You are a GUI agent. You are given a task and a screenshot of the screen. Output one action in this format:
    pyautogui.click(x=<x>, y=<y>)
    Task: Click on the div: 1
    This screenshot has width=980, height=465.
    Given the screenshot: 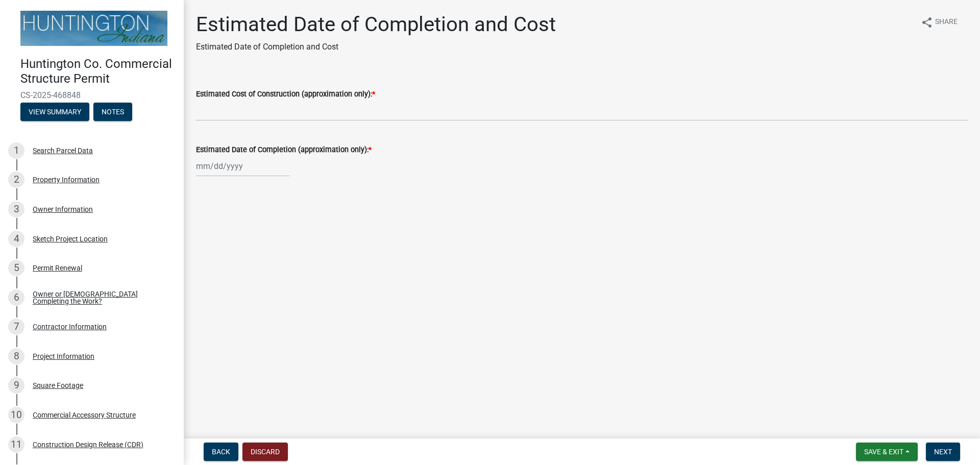 What is the action you would take?
    pyautogui.click(x=16, y=150)
    